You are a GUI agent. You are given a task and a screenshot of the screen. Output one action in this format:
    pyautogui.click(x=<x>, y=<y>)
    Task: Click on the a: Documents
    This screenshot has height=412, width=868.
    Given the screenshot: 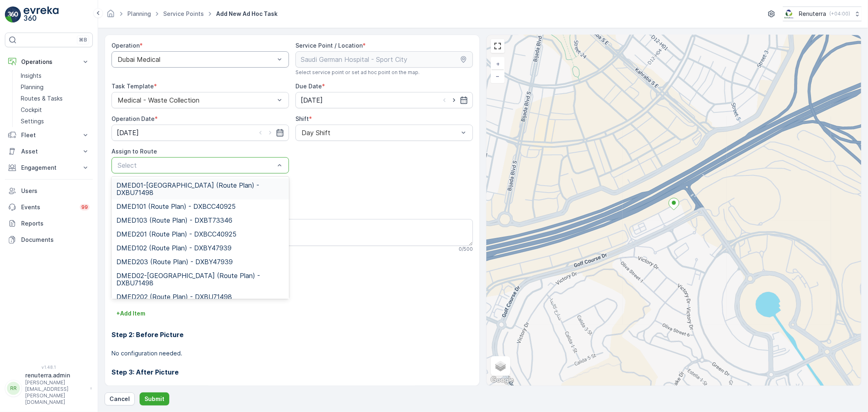 What is the action you would take?
    pyautogui.click(x=49, y=240)
    